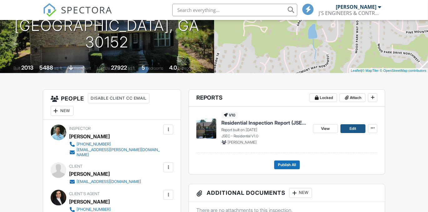 This screenshot has width=428, height=212. I want to click on img: The Best Home Inspection Software - Spectora, so click(50, 10).